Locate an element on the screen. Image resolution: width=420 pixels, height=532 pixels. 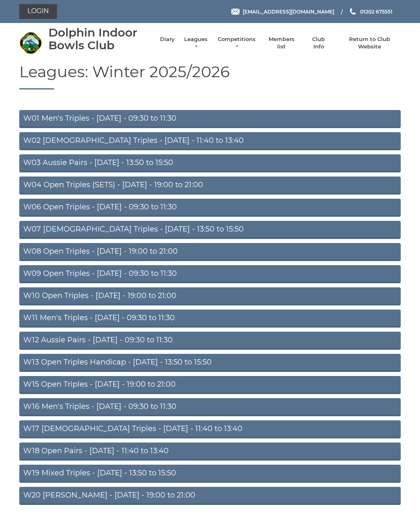
a: Login is located at coordinates (38, 11).